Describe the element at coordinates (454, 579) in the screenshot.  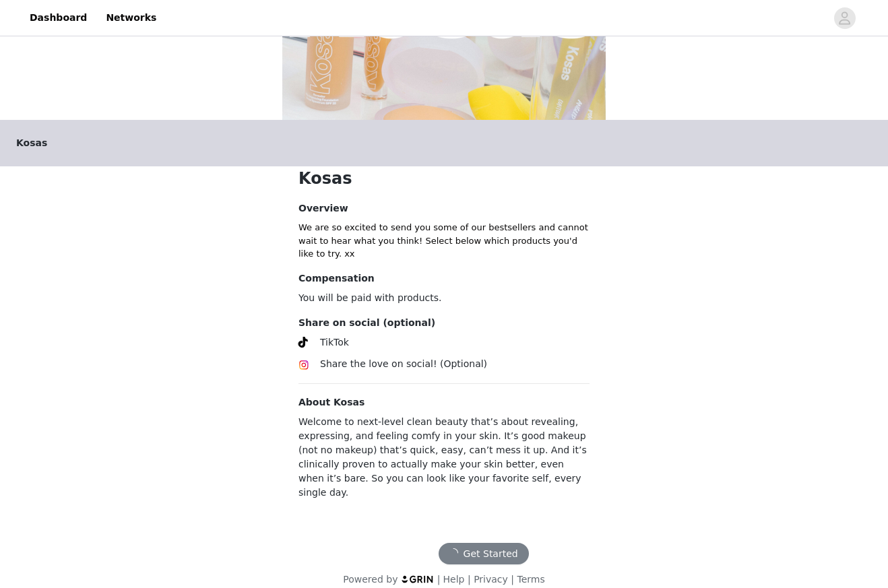
I see `a: Help` at that location.